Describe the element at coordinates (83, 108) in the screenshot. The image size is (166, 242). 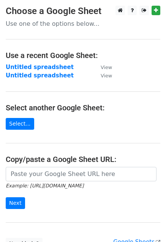
I see `h4: Select another Google Sheet:` at that location.